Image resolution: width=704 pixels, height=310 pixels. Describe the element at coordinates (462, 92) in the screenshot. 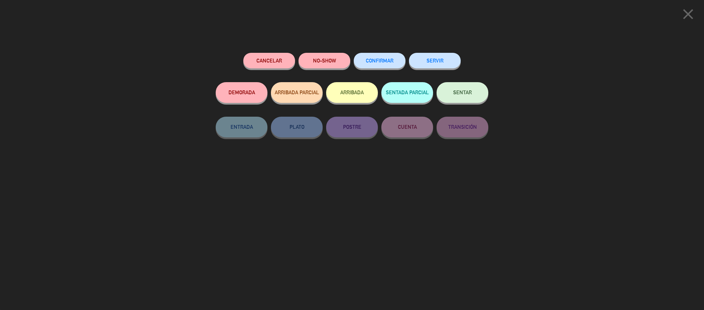

I see `button: SENTAR` at that location.